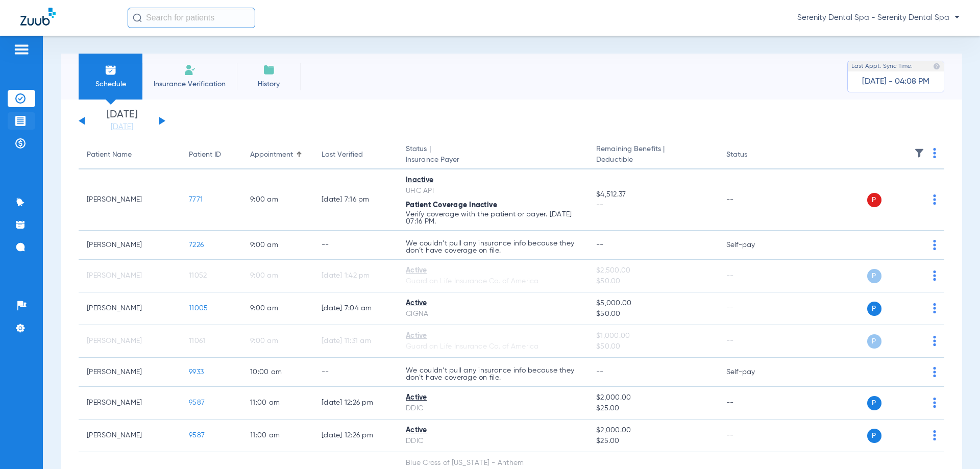  I want to click on img: filter.svg, so click(919, 153).